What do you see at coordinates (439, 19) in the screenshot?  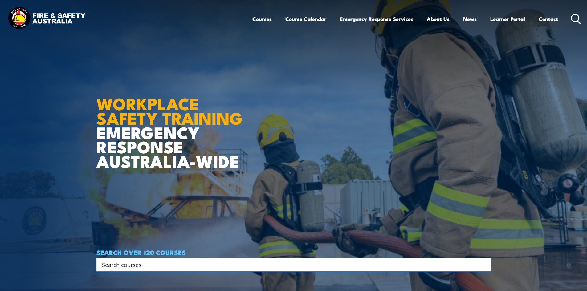 I see `a: About Us` at bounding box center [439, 19].